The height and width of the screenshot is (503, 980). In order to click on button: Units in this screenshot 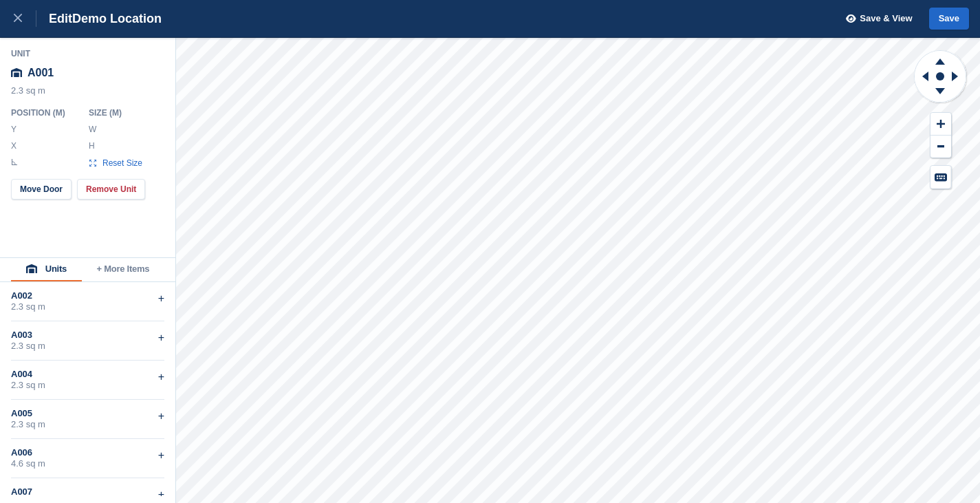, I will do `click(46, 269)`.